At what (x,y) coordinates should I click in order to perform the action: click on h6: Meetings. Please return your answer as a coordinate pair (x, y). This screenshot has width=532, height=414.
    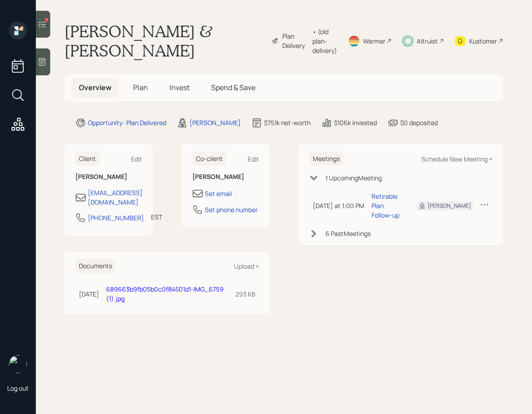
    Looking at the image, I should click on (326, 158).